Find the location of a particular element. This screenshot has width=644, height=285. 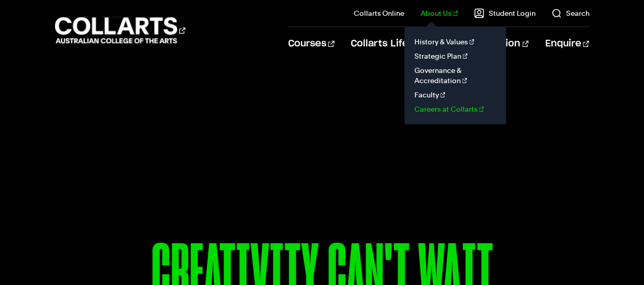

a: Careers at Collarts is located at coordinates (455, 109).